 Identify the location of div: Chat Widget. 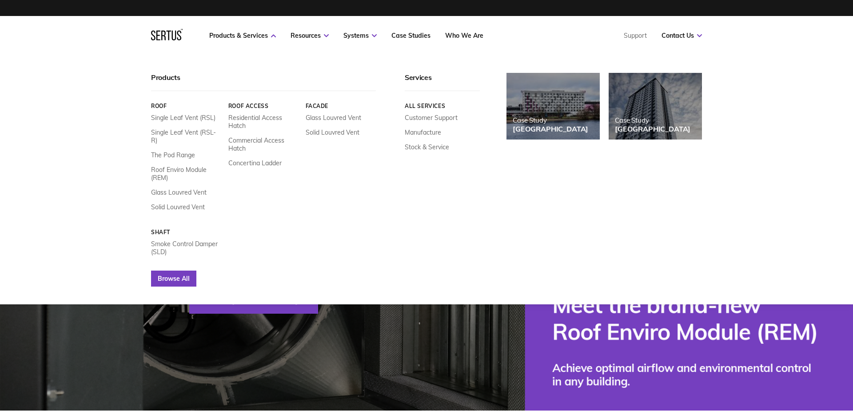
(831, 394).